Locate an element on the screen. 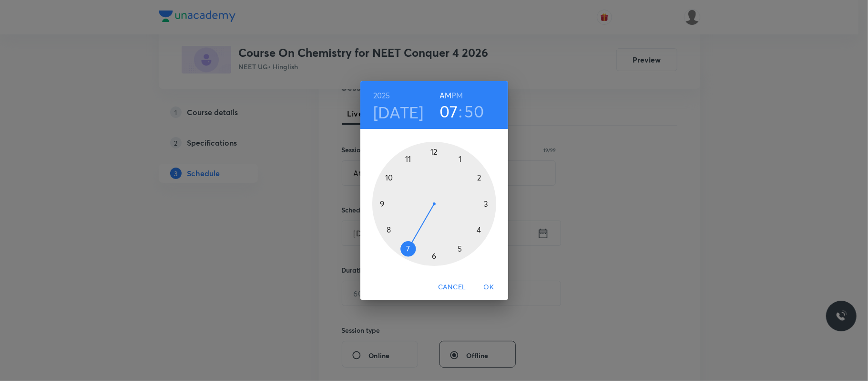  button: 2025 is located at coordinates (381, 95).